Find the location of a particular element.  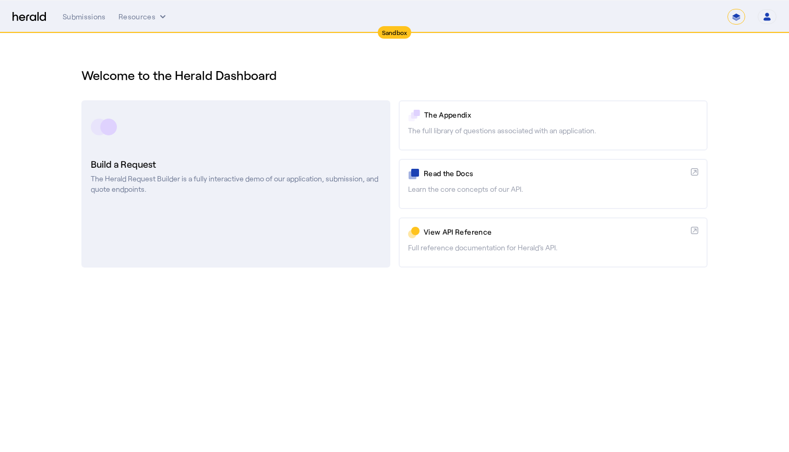

a: Read the DocsLearn the core concepts of our API. is located at coordinates (553, 184).